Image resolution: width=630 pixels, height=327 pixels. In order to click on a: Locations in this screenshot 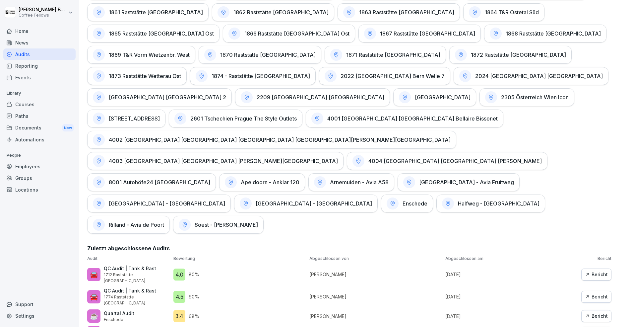, I will do `click(39, 189)`.